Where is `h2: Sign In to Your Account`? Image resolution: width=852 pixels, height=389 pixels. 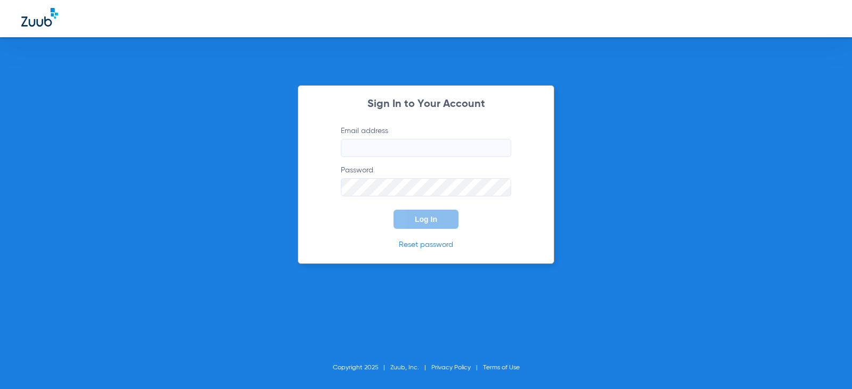
h2: Sign In to Your Account is located at coordinates (426, 104).